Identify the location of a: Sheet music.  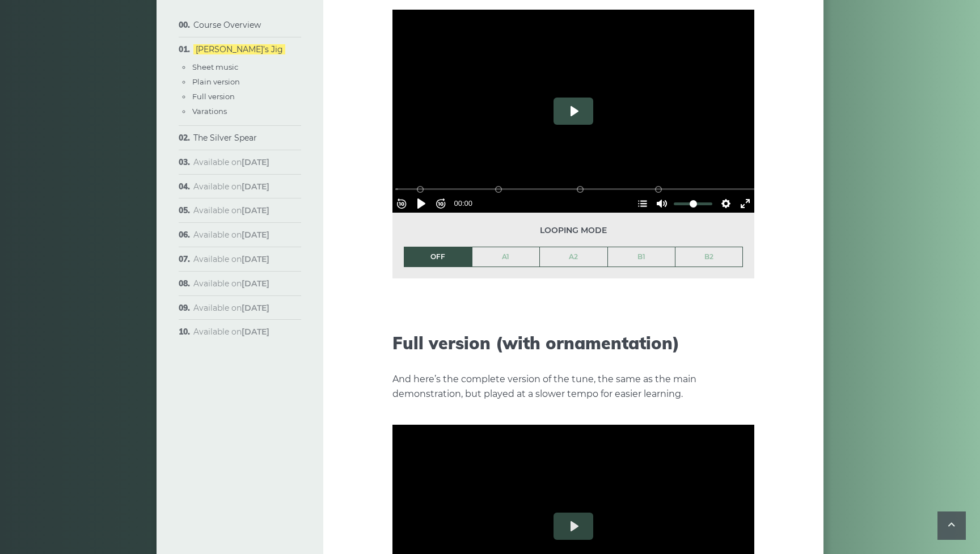
(215, 67).